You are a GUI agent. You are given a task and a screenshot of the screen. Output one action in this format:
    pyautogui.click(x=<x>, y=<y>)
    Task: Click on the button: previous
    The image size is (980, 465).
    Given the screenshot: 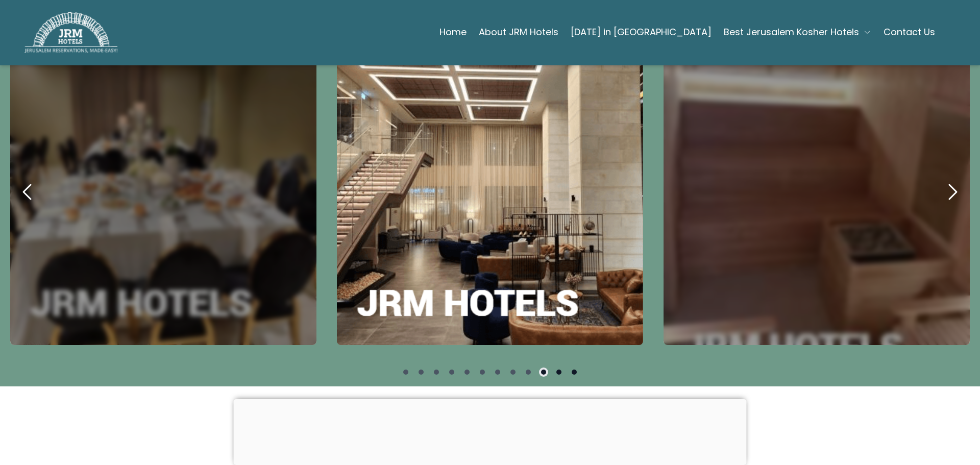 What is the action you would take?
    pyautogui.click(x=28, y=192)
    